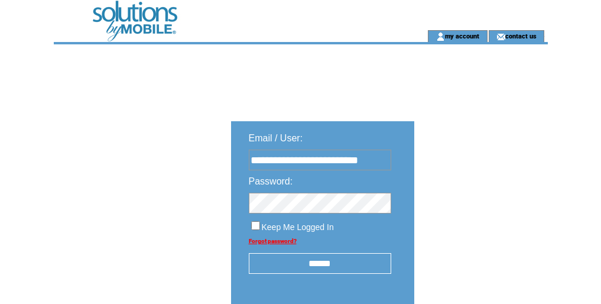  What do you see at coordinates (276, 138) in the screenshot?
I see `span: Email / User:` at bounding box center [276, 138].